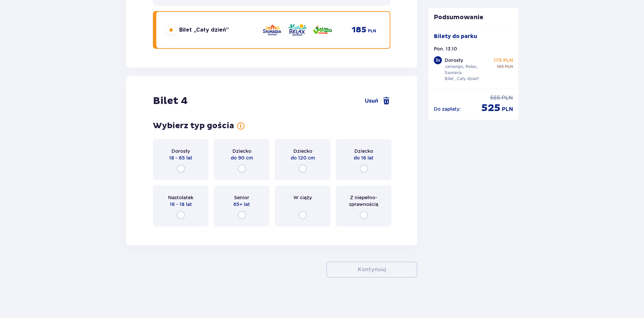 The height and width of the screenshot is (318, 644). What do you see at coordinates (170, 101) in the screenshot?
I see `h2: Bilet 4` at bounding box center [170, 101].